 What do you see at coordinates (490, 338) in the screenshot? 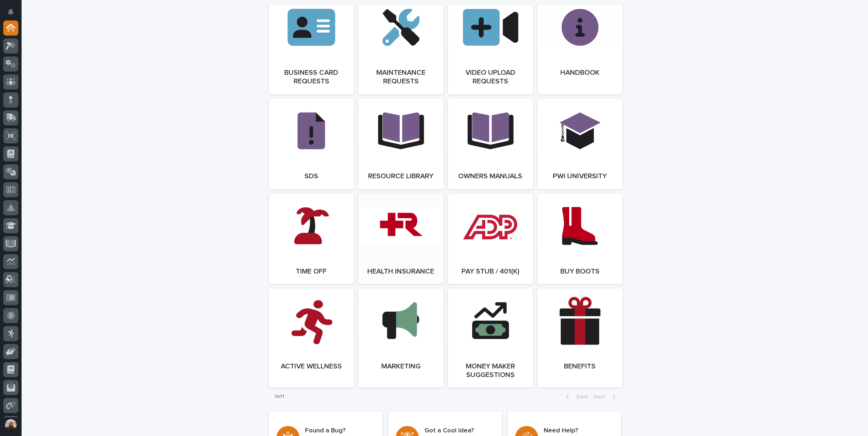
I see `a: Money Maker Suggestions` at bounding box center [490, 338].